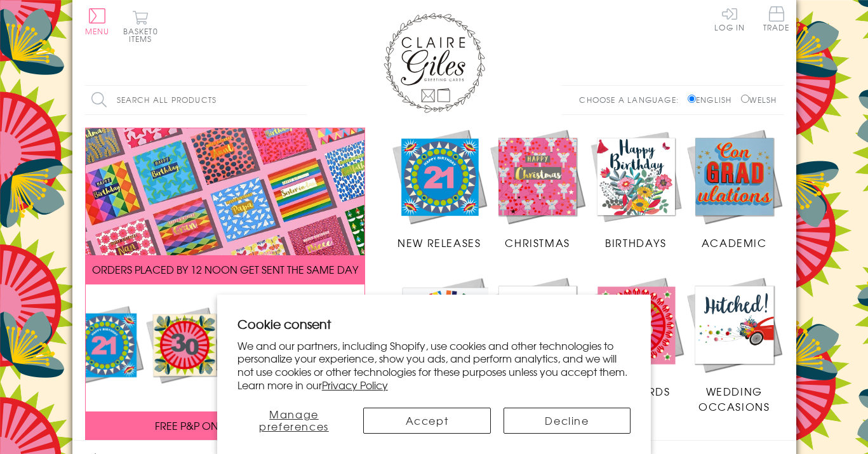 The height and width of the screenshot is (454, 868). Describe the element at coordinates (734, 345) in the screenshot. I see `a: Wedding Occasions` at that location.